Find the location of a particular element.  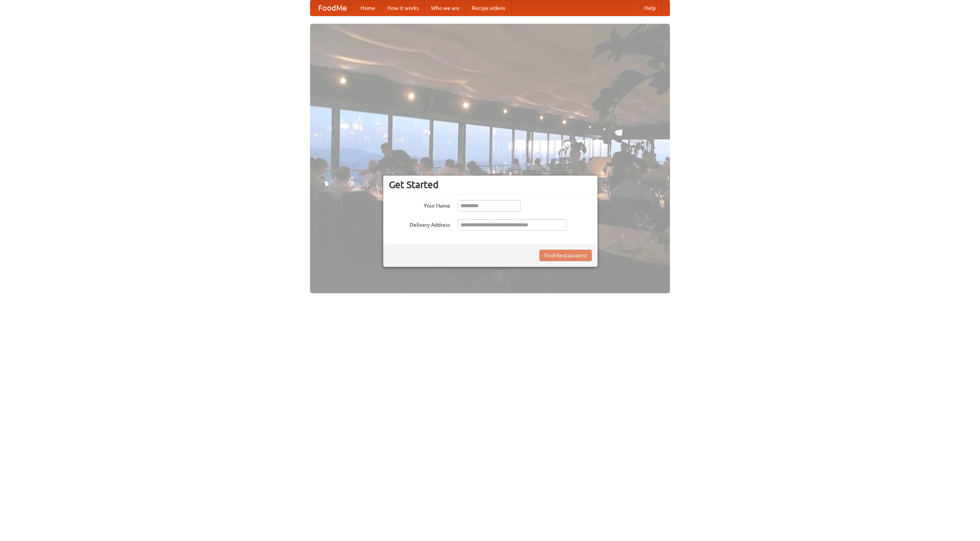

a: Home is located at coordinates (368, 8).